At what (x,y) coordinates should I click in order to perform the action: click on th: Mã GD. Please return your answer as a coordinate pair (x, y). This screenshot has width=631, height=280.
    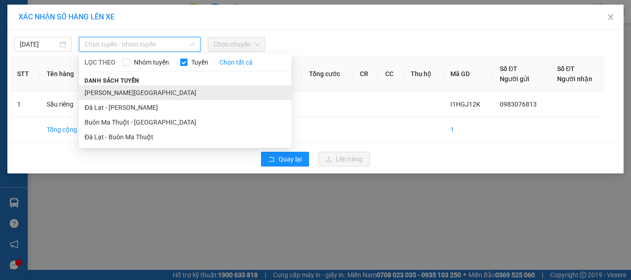
    Looking at the image, I should click on (468, 74).